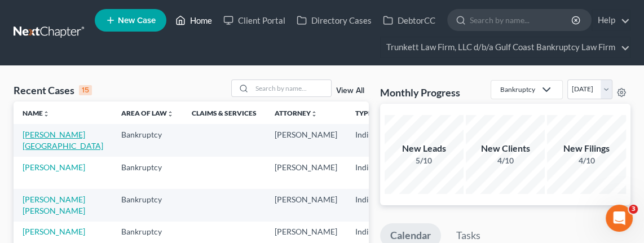  I want to click on span: 3, so click(633, 209).